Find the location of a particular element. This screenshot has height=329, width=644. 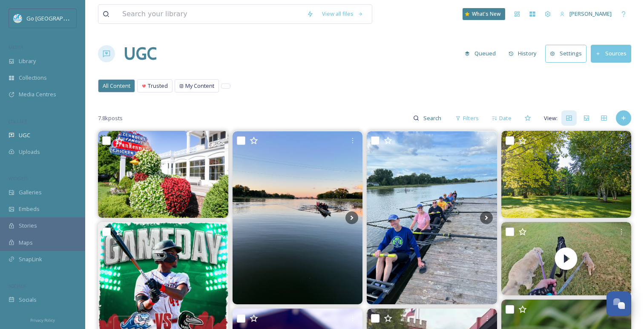

span: Maps is located at coordinates (26, 243).